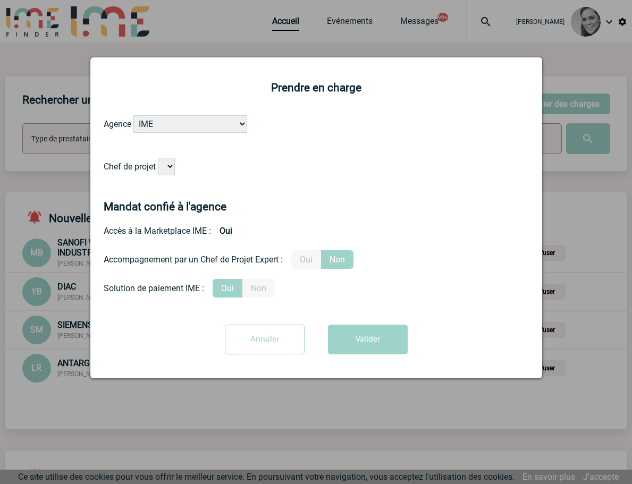  I want to click on div: Accompagnement par un Chef de Projet Expert :, so click(193, 259).